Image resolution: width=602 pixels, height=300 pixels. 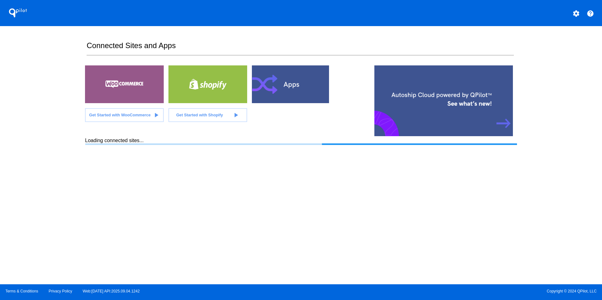 I want to click on mat-icon: settings, so click(x=576, y=14).